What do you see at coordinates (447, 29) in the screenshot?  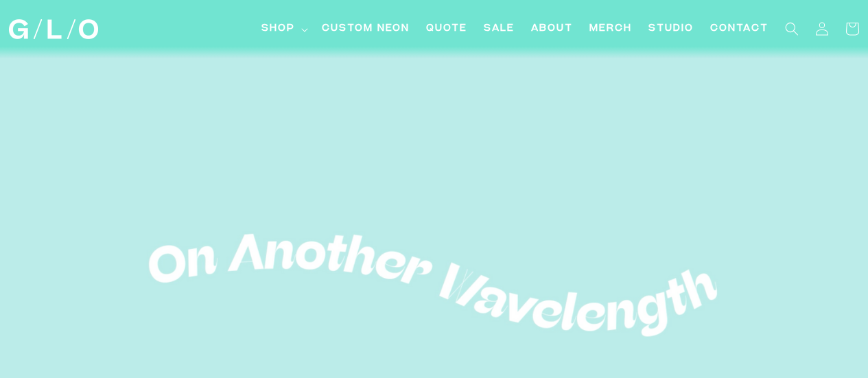 I see `span: Quote` at bounding box center [447, 29].